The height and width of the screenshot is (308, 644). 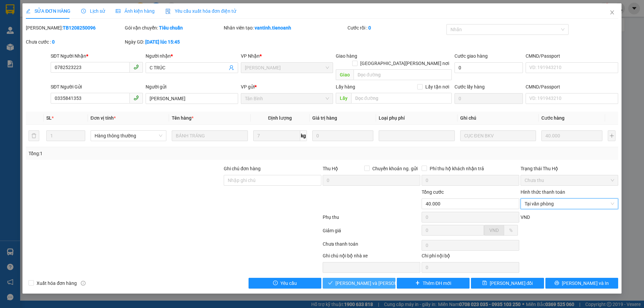 What do you see at coordinates (489, 99) in the screenshot?
I see `input: Cước lấy hàng` at bounding box center [489, 99].